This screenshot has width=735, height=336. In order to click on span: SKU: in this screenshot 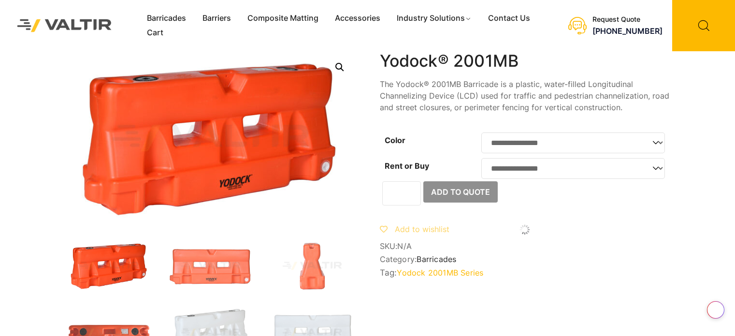, I will do `click(525, 246)`.